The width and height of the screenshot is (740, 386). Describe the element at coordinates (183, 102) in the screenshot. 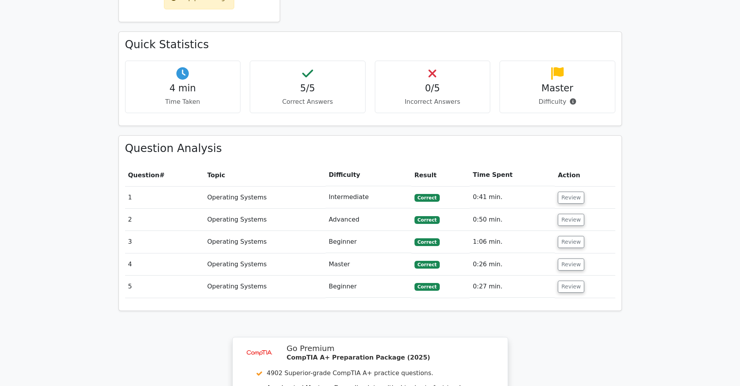

I see `p: Time Taken` at that location.